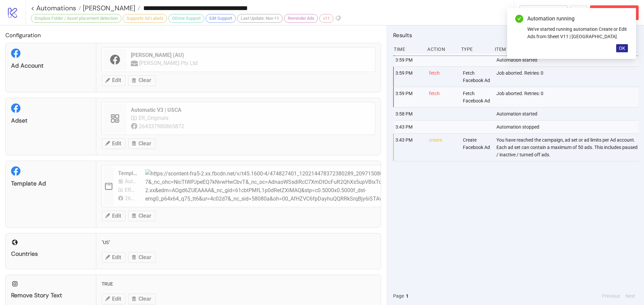 This screenshot has width=644, height=305. Describe the element at coordinates (76, 18) in the screenshot. I see `div: Dropbox Folder / Asset placement detection` at that location.